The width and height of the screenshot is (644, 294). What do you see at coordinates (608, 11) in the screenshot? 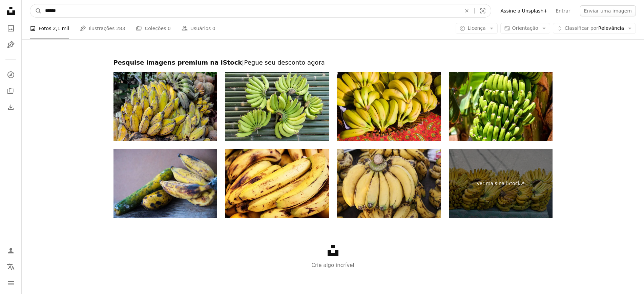
I see `button: Enviar uma imagem` at bounding box center [608, 11].